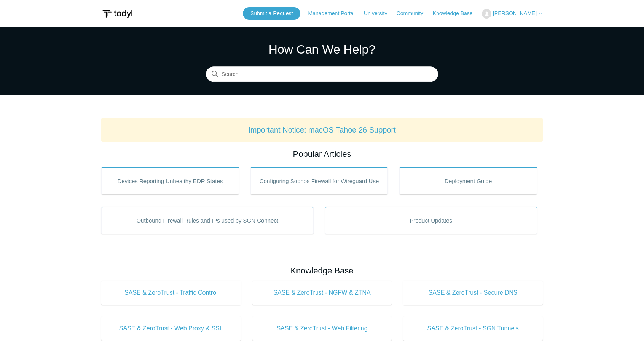 The image size is (644, 341). I want to click on a: SASE & ZeroTrust - Secure DNS, so click(473, 293).